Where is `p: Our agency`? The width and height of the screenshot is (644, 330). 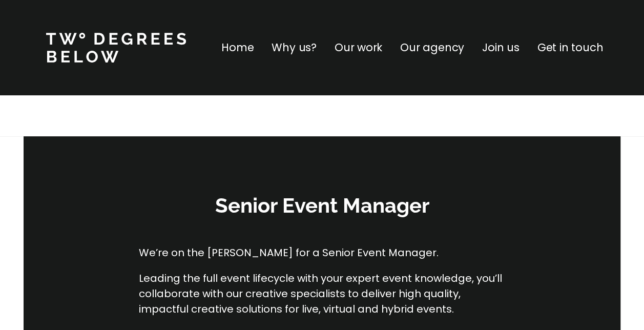
p: Our agency is located at coordinates (432, 48).